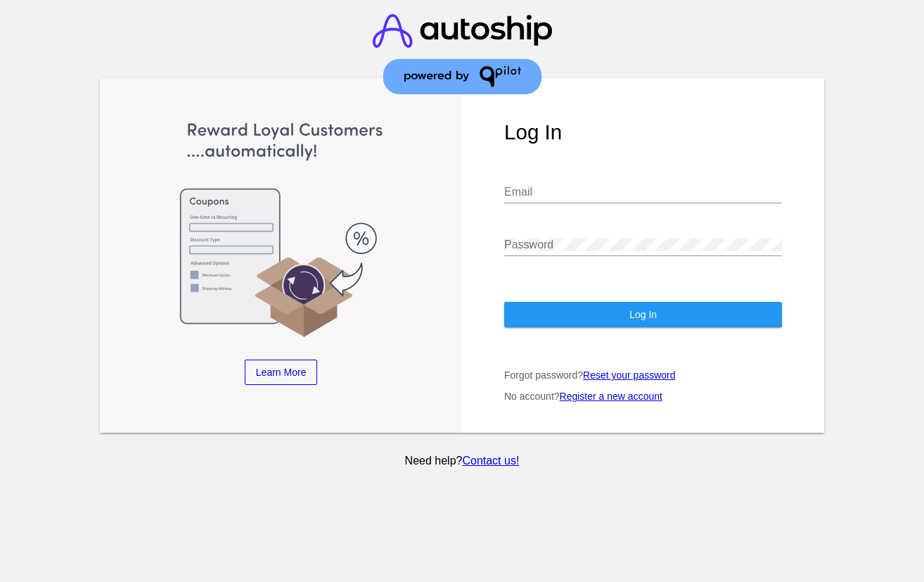 Image resolution: width=924 pixels, height=582 pixels. Describe the element at coordinates (643, 314) in the screenshot. I see `button: Log In` at that location.